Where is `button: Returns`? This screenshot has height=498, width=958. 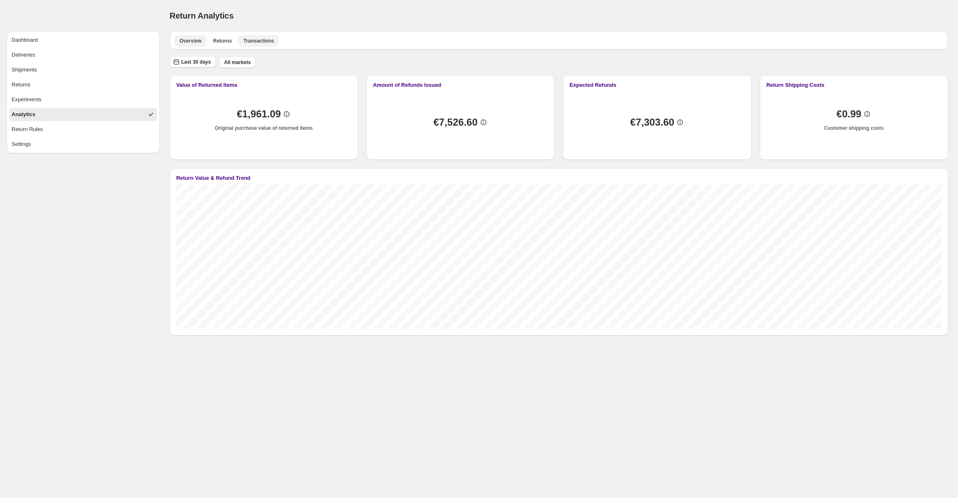
button: Returns is located at coordinates (83, 85).